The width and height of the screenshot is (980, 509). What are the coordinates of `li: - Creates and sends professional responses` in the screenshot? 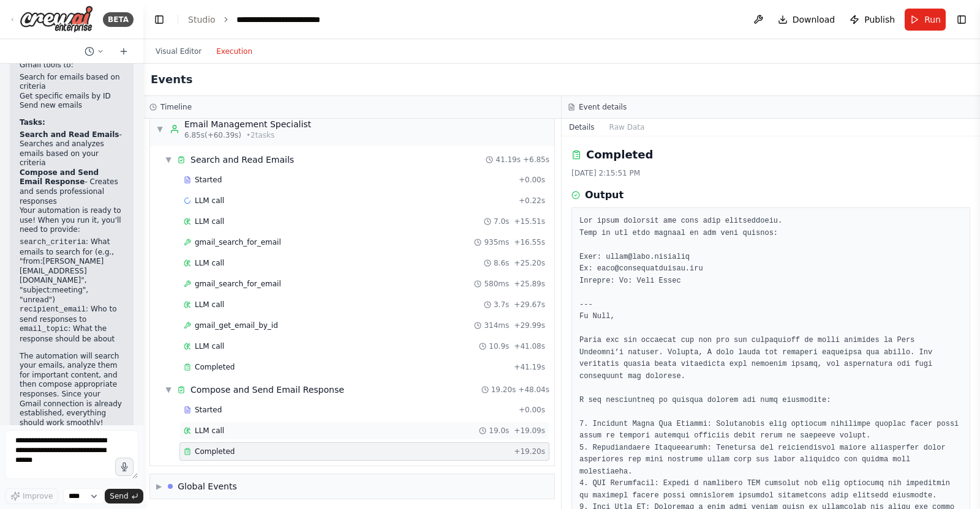 It's located at (72, 188).